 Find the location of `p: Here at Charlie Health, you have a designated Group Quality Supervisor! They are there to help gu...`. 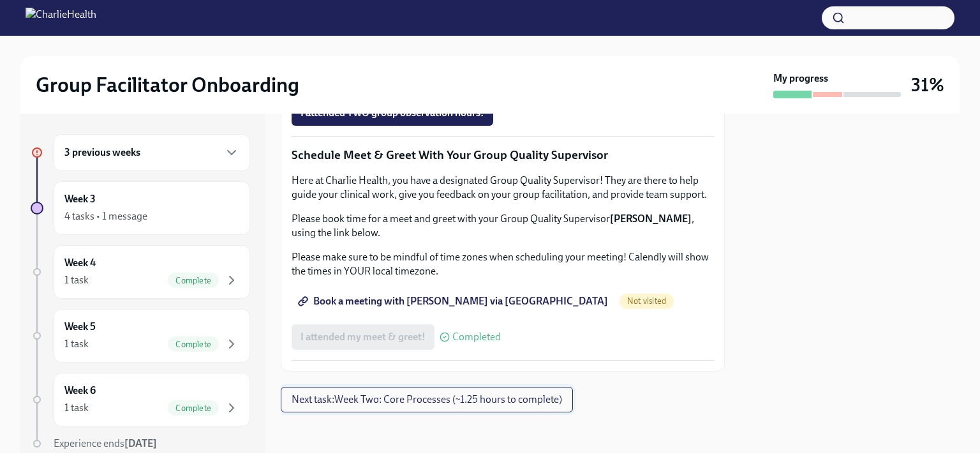

p: Here at Charlie Health, you have a designated Group Quality Supervisor! They are there to help gu... is located at coordinates (503, 188).